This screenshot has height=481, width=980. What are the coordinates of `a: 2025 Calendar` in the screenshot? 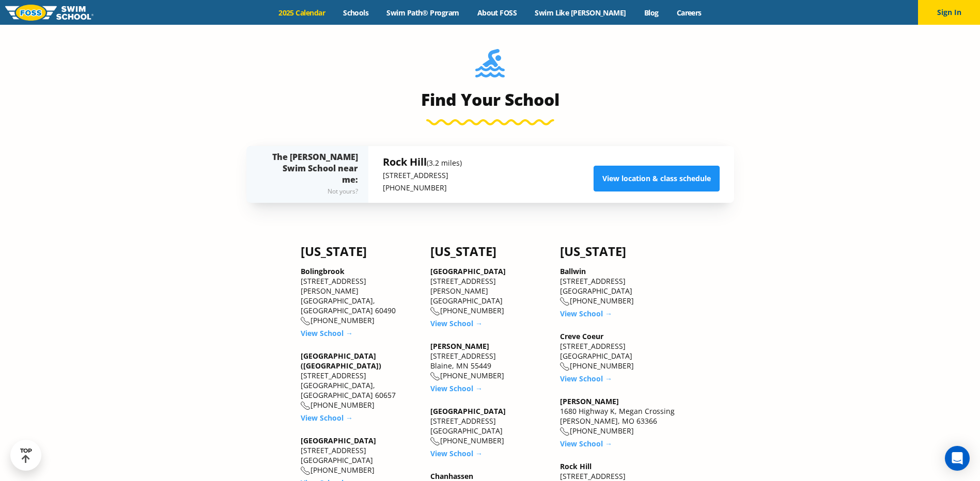 It's located at (302, 12).